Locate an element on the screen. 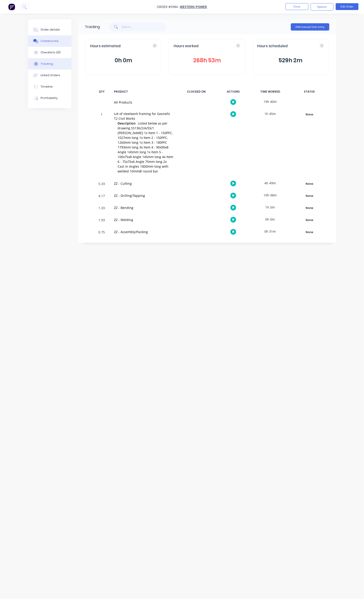 Image resolution: width=364 pixels, height=599 pixels. button: Tracking is located at coordinates (50, 64).